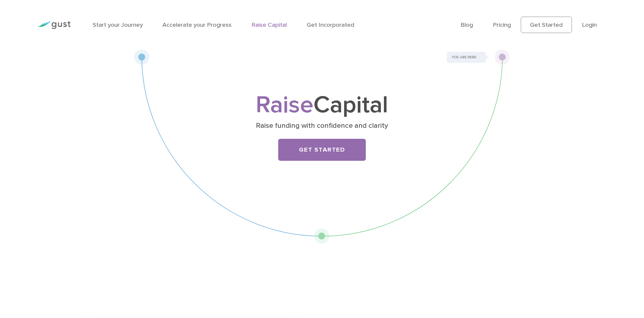 The image size is (644, 318). I want to click on img: Gust Logo, so click(54, 25).